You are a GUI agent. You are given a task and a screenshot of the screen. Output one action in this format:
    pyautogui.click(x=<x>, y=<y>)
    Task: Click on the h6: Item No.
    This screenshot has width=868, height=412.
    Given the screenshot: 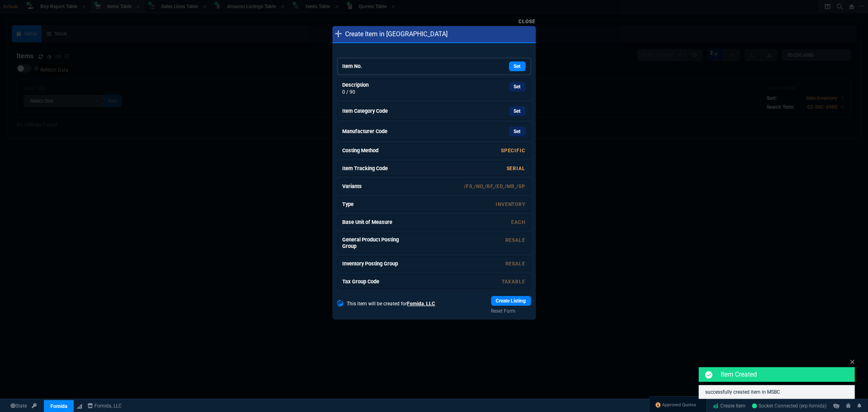 What is the action you would take?
    pyautogui.click(x=373, y=66)
    